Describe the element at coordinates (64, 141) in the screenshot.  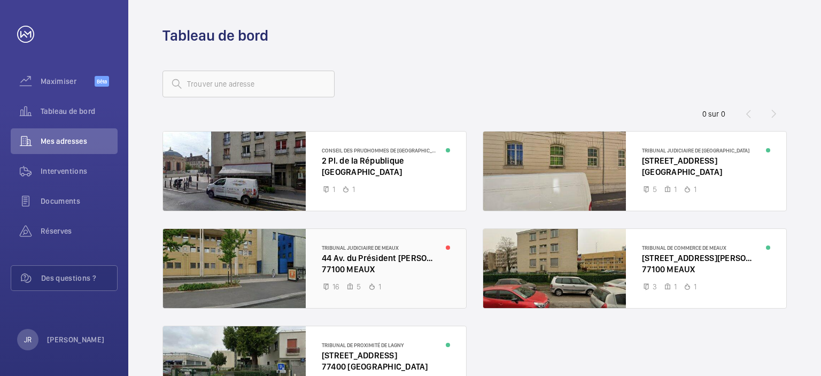
I see `font: Mes adresses` at that location.